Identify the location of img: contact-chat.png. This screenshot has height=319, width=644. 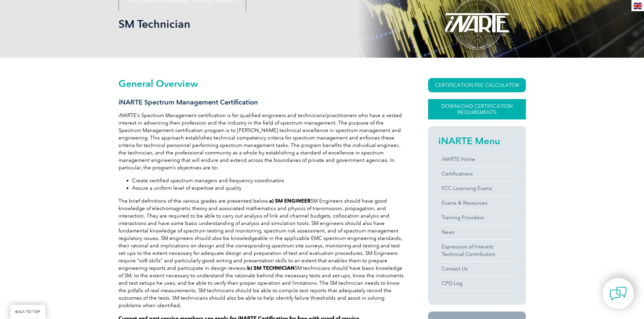
(618, 293).